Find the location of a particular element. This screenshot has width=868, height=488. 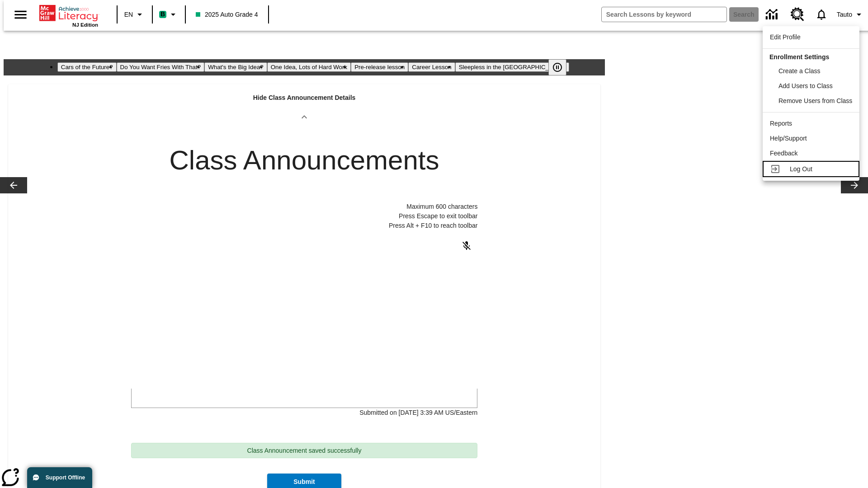

span: Feedback is located at coordinates (784, 153).